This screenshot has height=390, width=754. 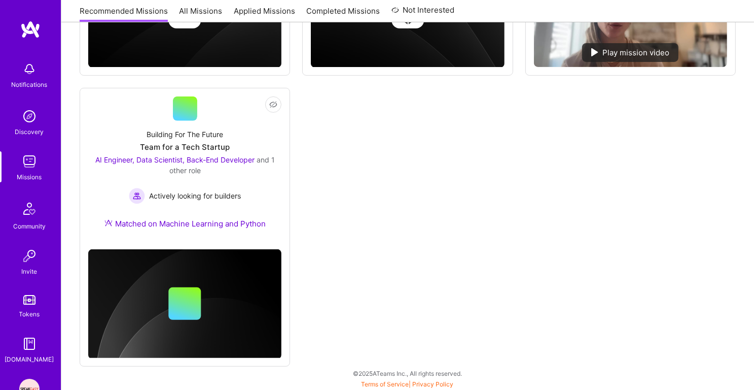 I want to click on a: Building For The FutureTeam for a Tech StartupAI Engineer, Data Scientist, Back-End Developer and..., so click(x=185, y=168).